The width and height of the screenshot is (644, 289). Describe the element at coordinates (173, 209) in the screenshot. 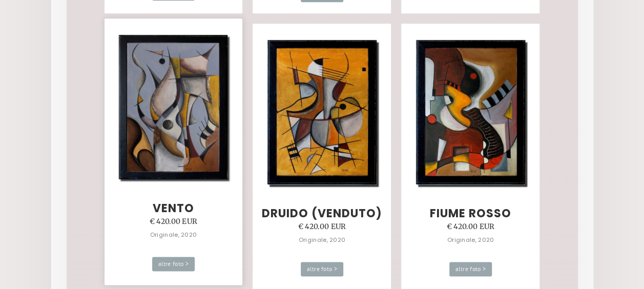

I see `h3: Vento` at that location.